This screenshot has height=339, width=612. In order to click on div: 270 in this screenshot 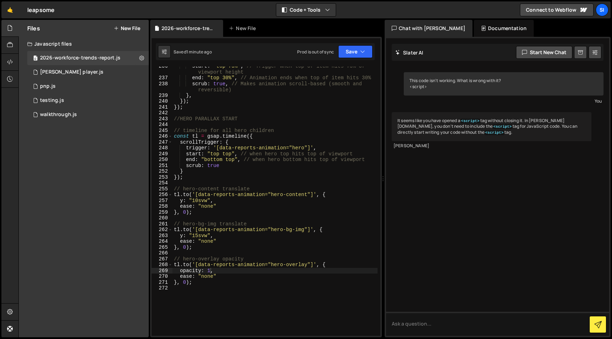, I will do `click(162, 277)`.